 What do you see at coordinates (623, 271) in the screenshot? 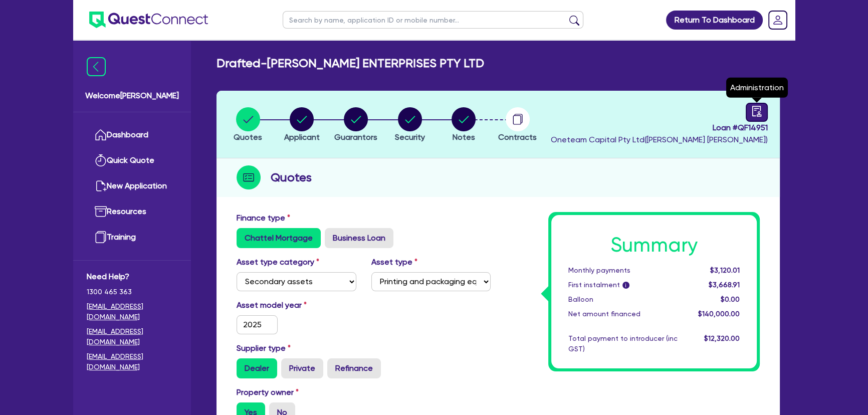
I see `div: Monthly payments` at bounding box center [623, 271].